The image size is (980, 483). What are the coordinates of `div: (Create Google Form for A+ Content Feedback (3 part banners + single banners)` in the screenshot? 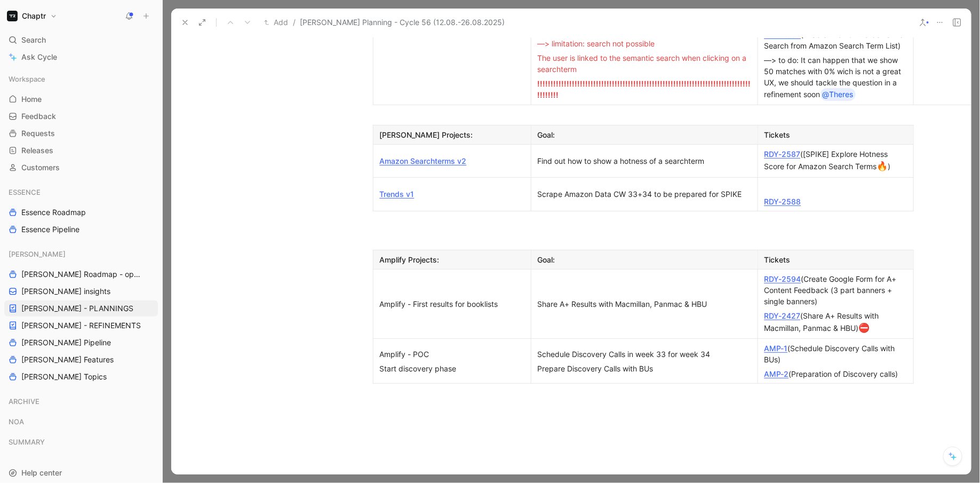 It's located at (835, 289).